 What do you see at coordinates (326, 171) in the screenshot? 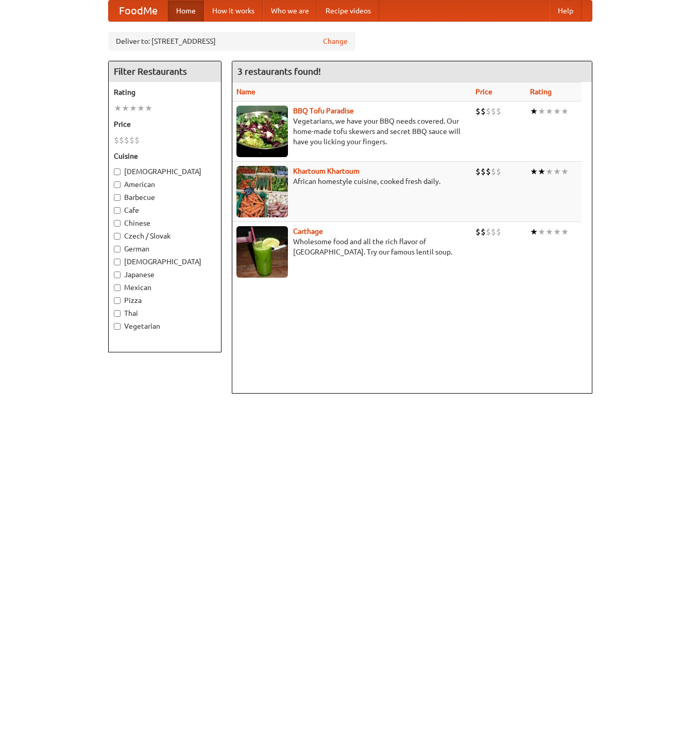
I see `b: Khartoum Khartoum` at bounding box center [326, 171].